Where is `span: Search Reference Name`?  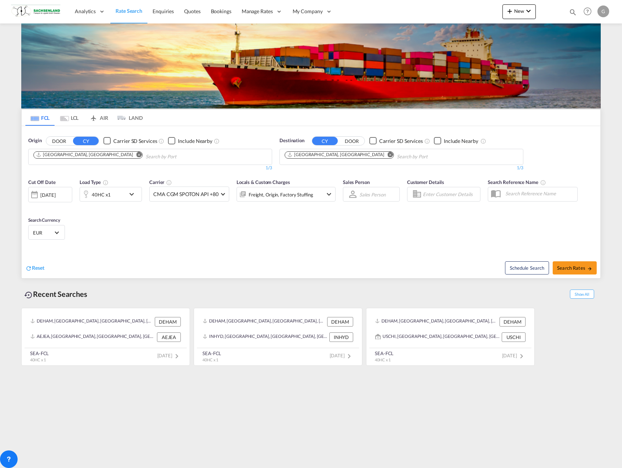 span: Search Reference Name is located at coordinates (516, 182).